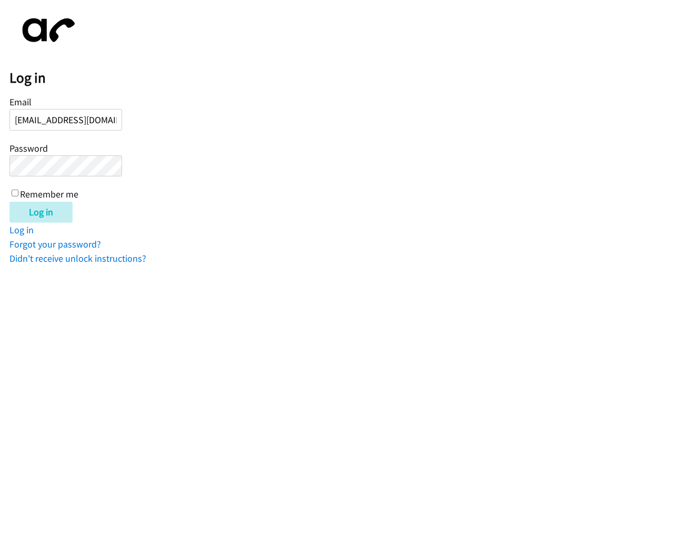 This screenshot has height=543, width=686. What do you see at coordinates (28, 148) in the screenshot?
I see `label: Password` at bounding box center [28, 148].